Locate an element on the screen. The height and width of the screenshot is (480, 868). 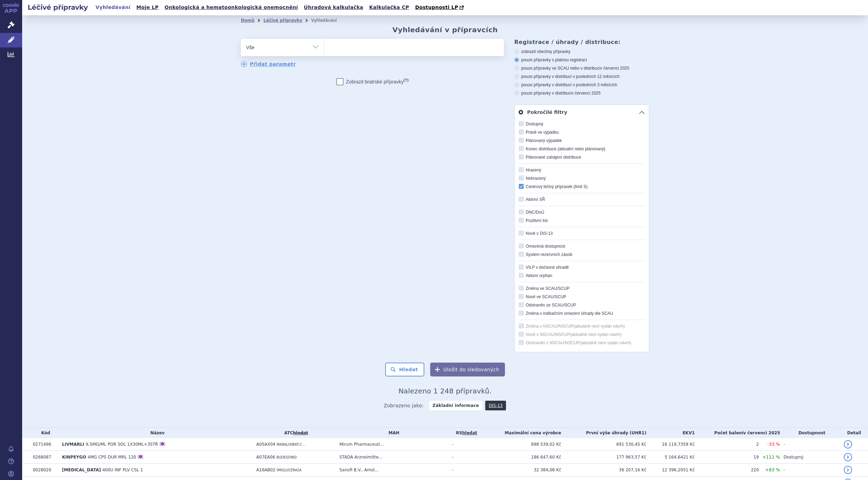
label: VILP v dočasné úhradě is located at coordinates (582, 267).